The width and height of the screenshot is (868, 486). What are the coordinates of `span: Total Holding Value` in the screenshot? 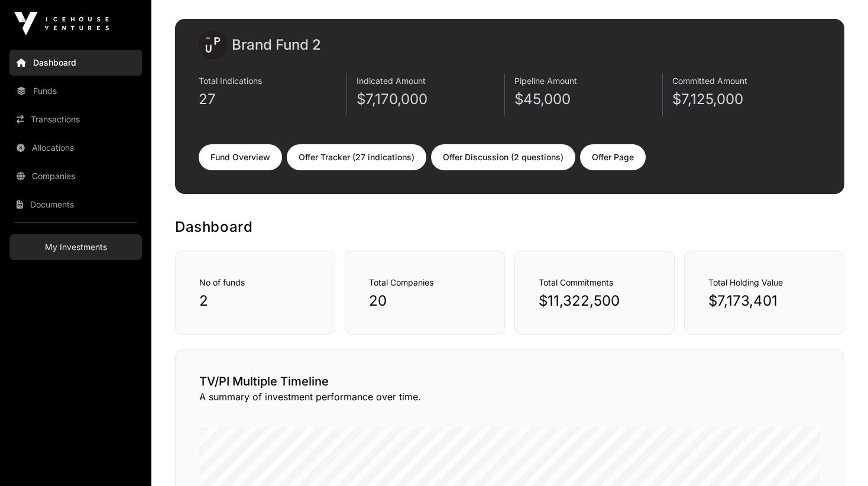 It's located at (746, 282).